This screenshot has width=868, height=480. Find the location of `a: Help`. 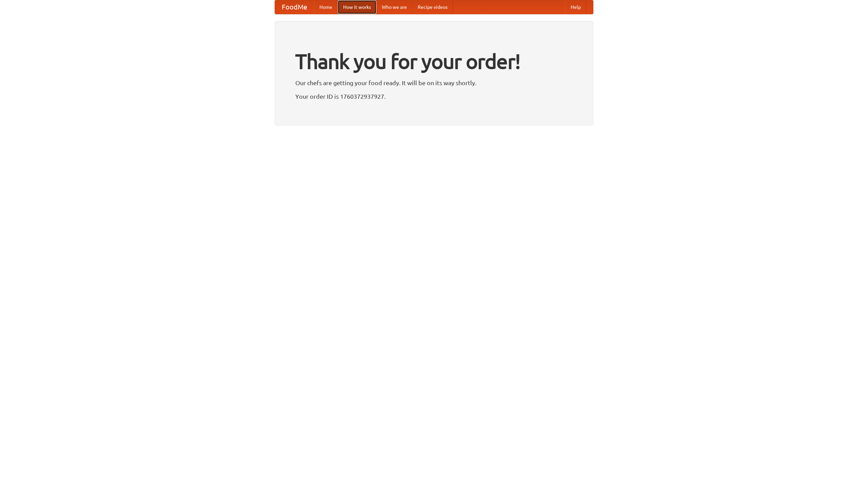

a: Help is located at coordinates (576, 7).